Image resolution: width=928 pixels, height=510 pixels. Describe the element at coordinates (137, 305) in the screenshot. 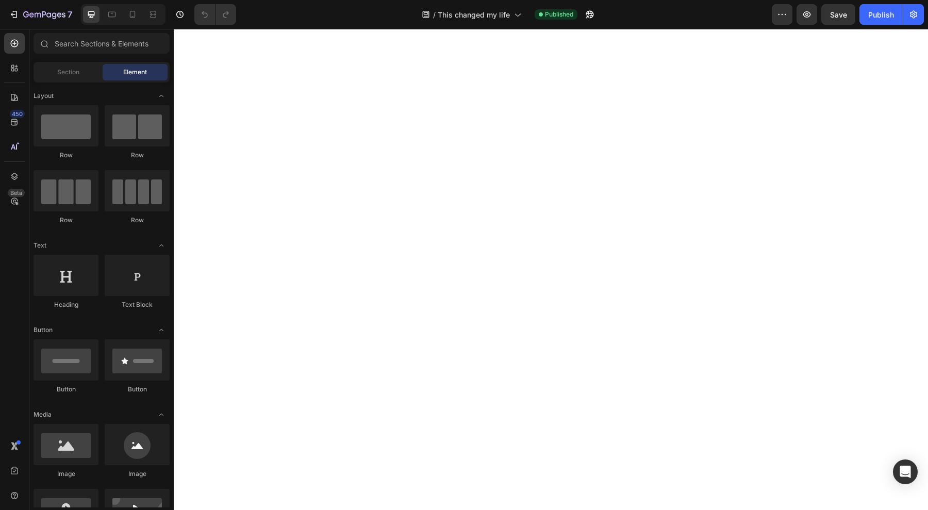

I see `div: Text Block` at that location.